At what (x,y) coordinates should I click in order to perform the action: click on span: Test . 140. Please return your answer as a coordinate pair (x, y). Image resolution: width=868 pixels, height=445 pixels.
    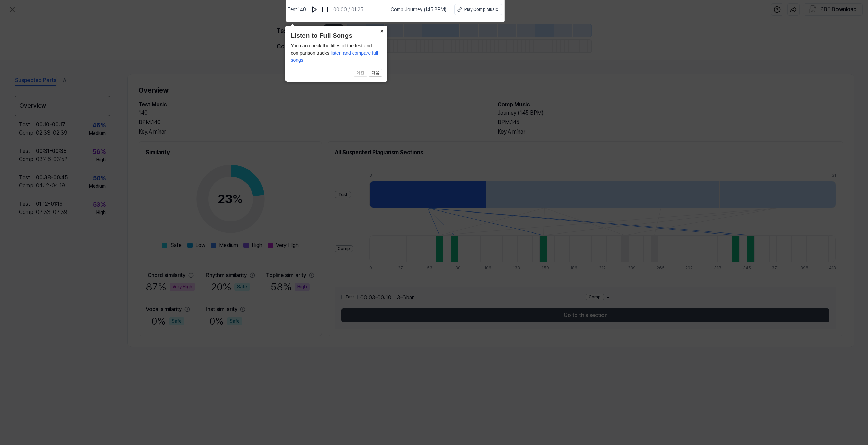
    Looking at the image, I should click on (297, 9).